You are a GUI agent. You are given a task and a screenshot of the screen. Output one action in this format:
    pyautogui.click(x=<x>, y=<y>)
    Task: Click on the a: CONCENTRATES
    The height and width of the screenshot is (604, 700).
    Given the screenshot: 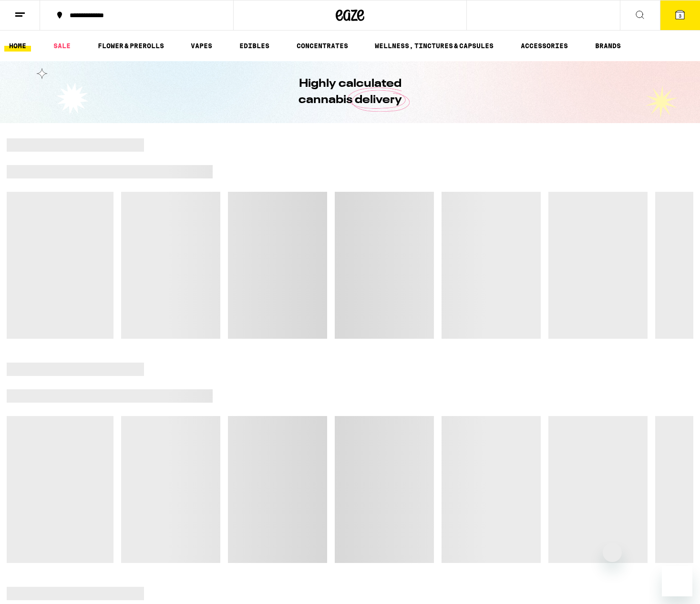 What is the action you would take?
    pyautogui.click(x=322, y=46)
    